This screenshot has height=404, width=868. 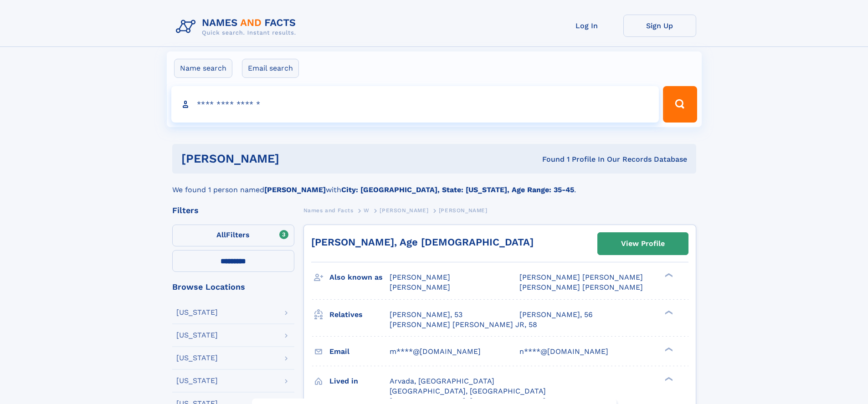 What do you see at coordinates (233, 236) in the screenshot?
I see `label: Filters` at bounding box center [233, 236].